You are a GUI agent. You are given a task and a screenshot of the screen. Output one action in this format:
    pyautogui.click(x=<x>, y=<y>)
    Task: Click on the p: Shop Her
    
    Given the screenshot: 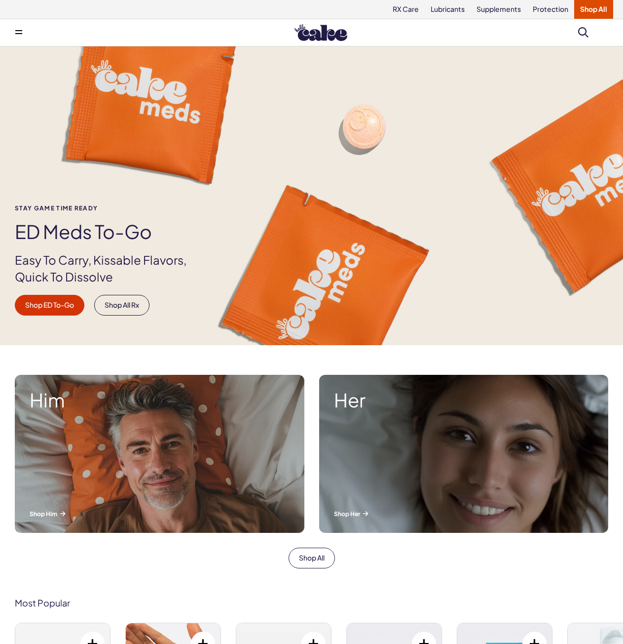 What is the action you would take?
    pyautogui.click(x=464, y=513)
    